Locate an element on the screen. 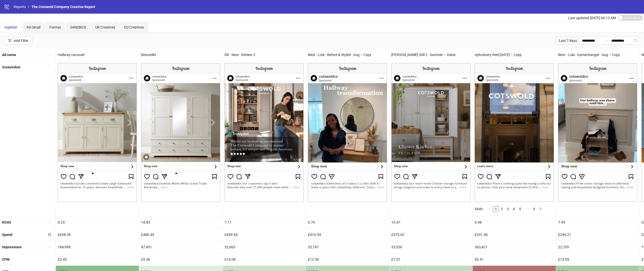 The height and width of the screenshot is (271, 644). img: Screenshot 6788927008494 is located at coordinates (264, 132).